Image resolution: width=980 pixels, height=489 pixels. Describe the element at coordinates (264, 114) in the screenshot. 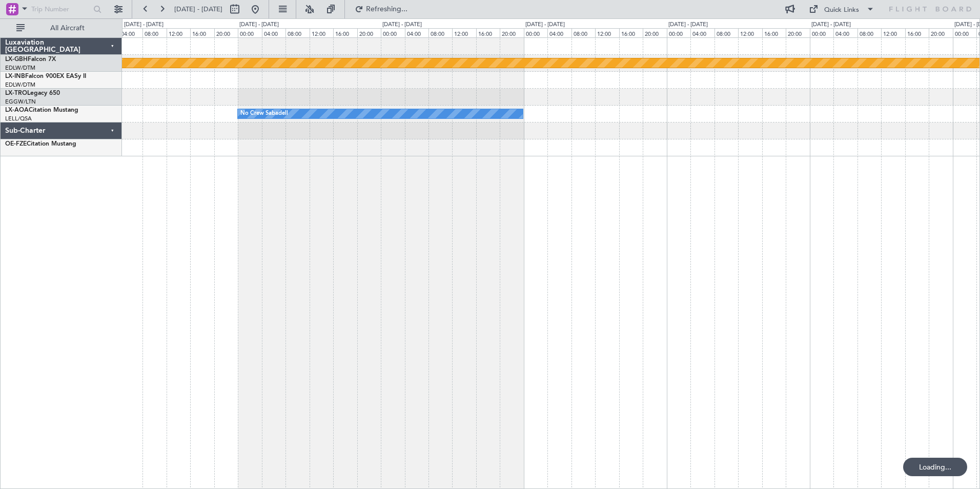

I see `div: No Crew Sabadell` at that location.